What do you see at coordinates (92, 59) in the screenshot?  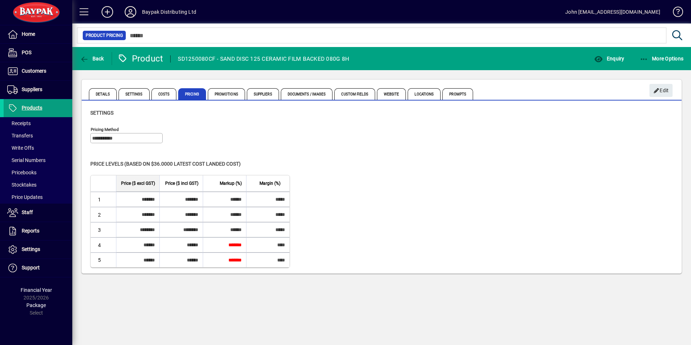 I see `span: Back` at bounding box center [92, 59].